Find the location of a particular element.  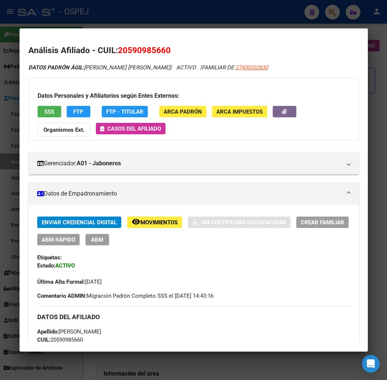

span: FAMILIAR DE: is located at coordinates (235, 67).